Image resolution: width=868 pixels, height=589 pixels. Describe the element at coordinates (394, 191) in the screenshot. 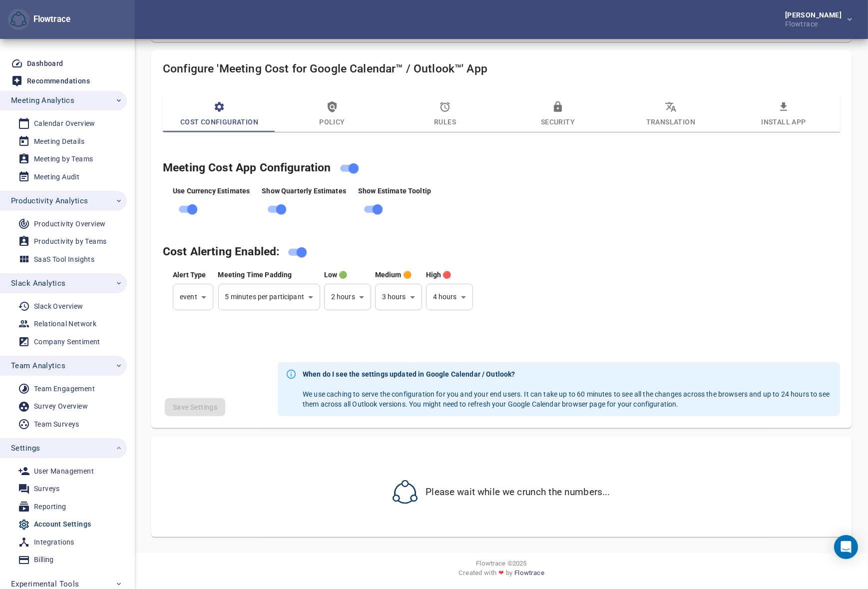

I see `span: User can hover over the cost estimate and see the details how the estimate was created. Only avai...` at that location.